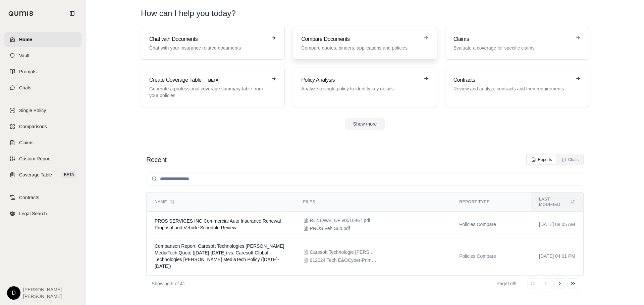 This screenshot has width=644, height=305. Describe the element at coordinates (340, 220) in the screenshot. I see `span: RENEWAL OF v0516467.pdf` at that location.